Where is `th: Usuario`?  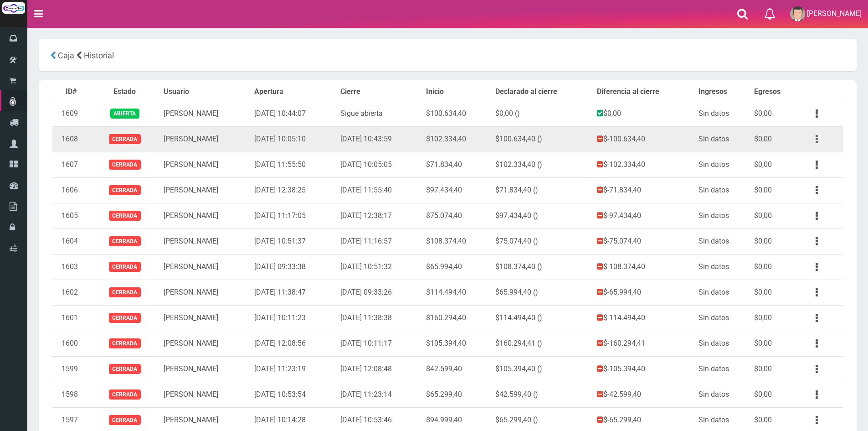
th: Usuario is located at coordinates (205, 92).